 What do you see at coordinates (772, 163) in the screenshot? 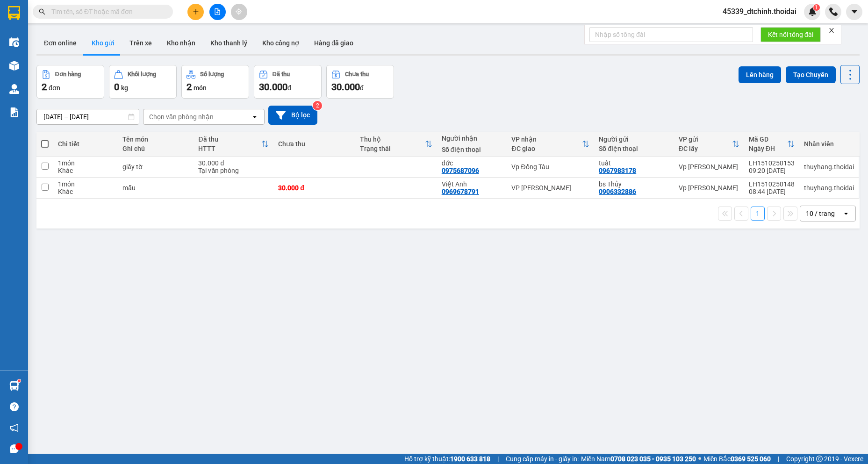
I see `div: LH1510250153` at bounding box center [772, 163].